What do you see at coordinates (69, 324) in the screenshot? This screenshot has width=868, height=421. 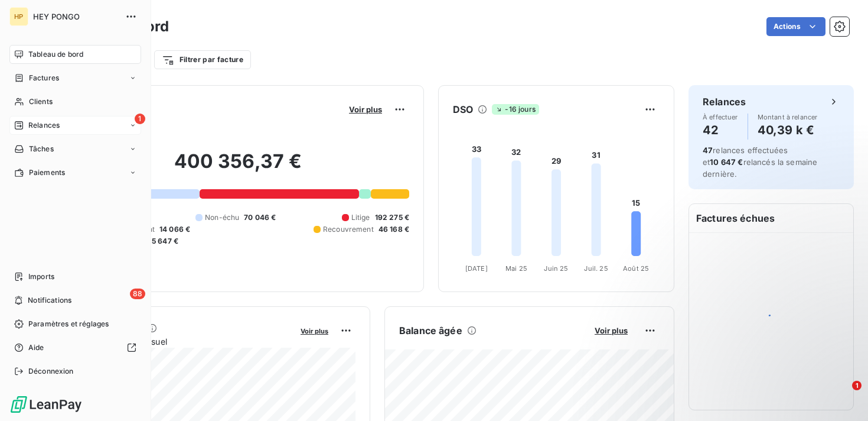 I see `span: Paramètres et réglages` at bounding box center [69, 324].